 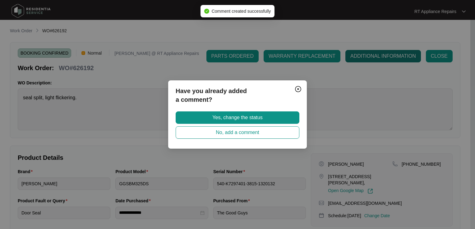 What do you see at coordinates (241, 11) in the screenshot?
I see `span: Comment created successfully` at bounding box center [241, 11].